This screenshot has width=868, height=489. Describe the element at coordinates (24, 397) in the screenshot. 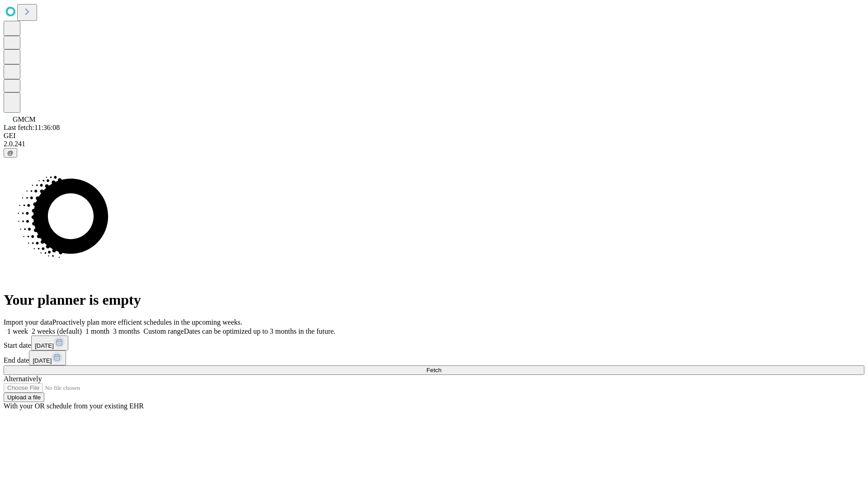

I see `button: Upload a file` at that location.